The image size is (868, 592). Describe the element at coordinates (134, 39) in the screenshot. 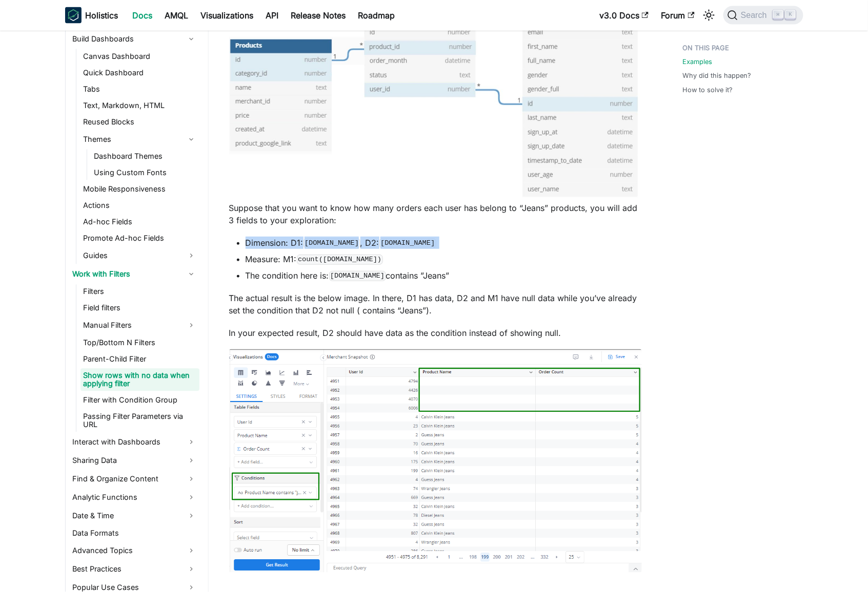

I see `a: Build Dashboards` at that location.